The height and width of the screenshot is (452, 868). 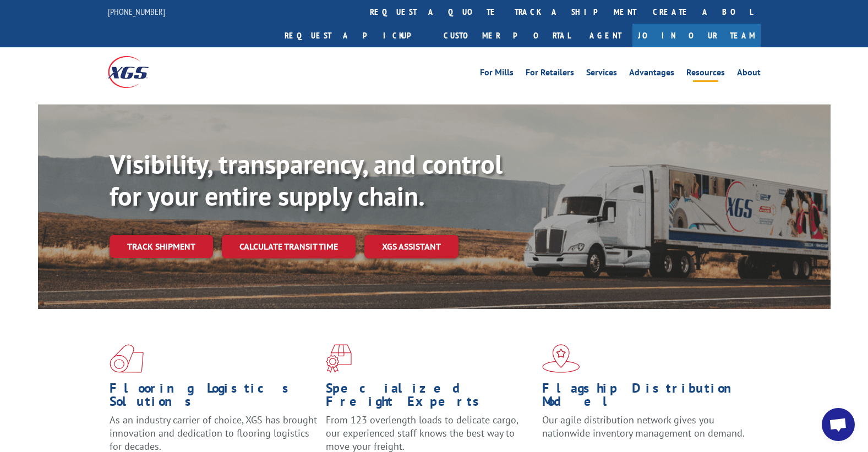 I want to click on img: xgs-icon-focused-on-flooring-red, so click(x=338, y=358).